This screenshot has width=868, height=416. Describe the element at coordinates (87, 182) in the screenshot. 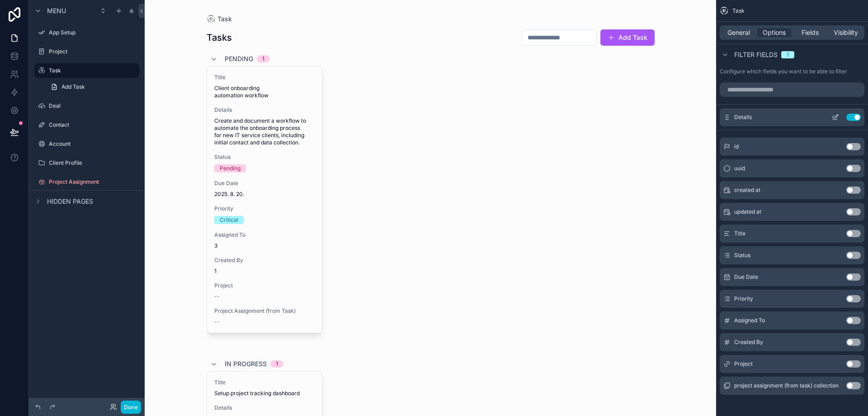

I see `a: Project Assignment` at that location.